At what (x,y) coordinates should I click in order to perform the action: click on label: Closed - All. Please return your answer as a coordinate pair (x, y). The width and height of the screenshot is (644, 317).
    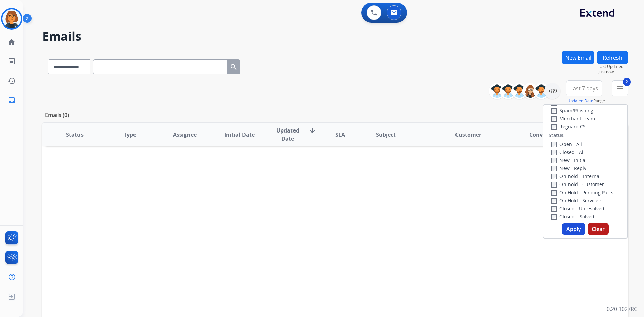
    Looking at the image, I should click on (568, 152).